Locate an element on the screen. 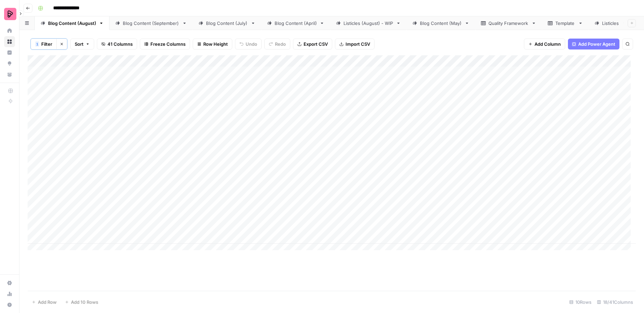 Image resolution: width=644 pixels, height=313 pixels. span: Filter is located at coordinates (46, 44).